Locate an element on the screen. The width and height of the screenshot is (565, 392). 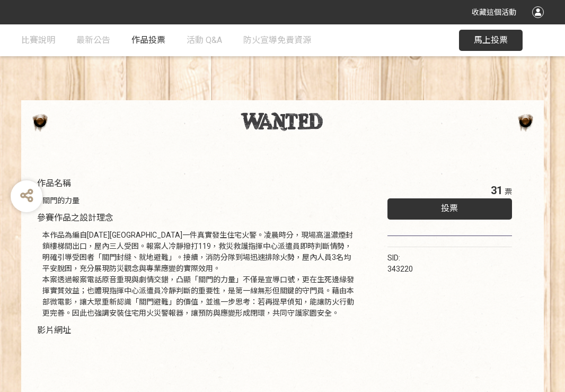
span: 馬上投票 is located at coordinates (491, 40).